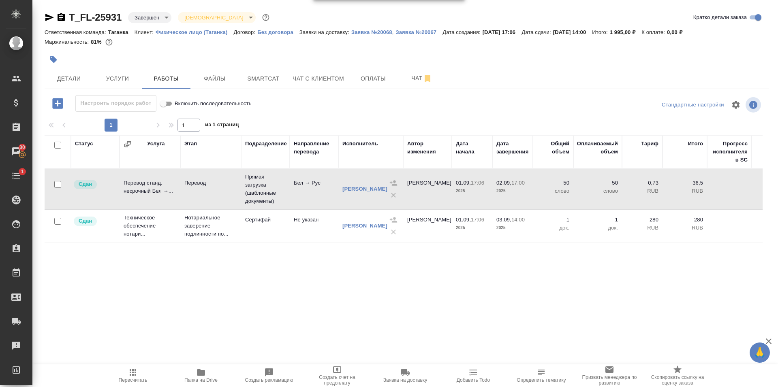 Image resolution: width=778 pixels, height=387 pixels. What do you see at coordinates (194, 32) in the screenshot?
I see `a: Физическое лицо (Таганка)` at bounding box center [194, 32].